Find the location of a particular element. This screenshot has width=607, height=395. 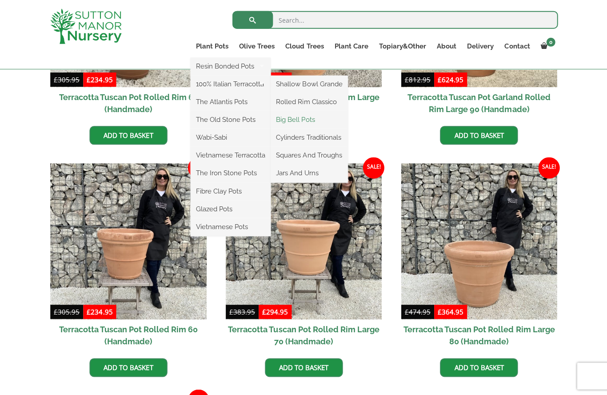

input: Search... is located at coordinates (394, 20).